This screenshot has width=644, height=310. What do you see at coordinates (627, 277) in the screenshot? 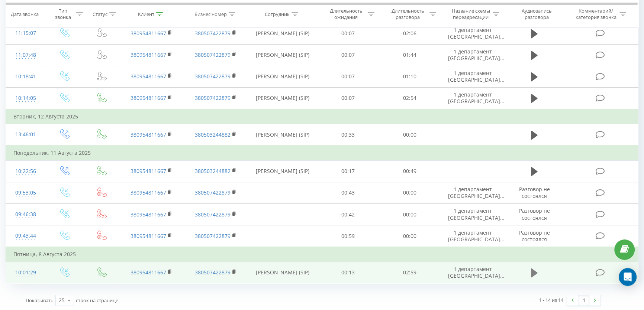
I see `div: Open Intercom Messenger` at bounding box center [627, 277].